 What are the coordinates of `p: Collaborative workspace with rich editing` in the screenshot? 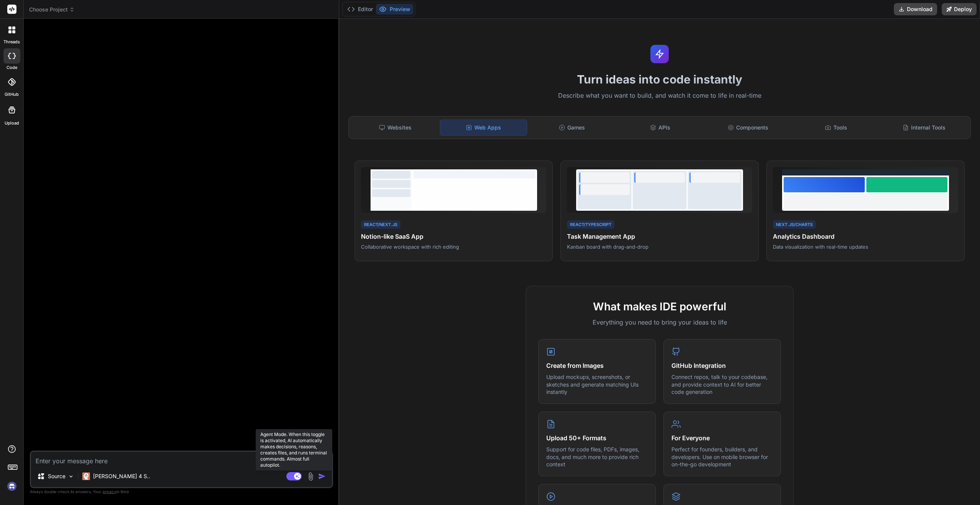 It's located at (454, 247).